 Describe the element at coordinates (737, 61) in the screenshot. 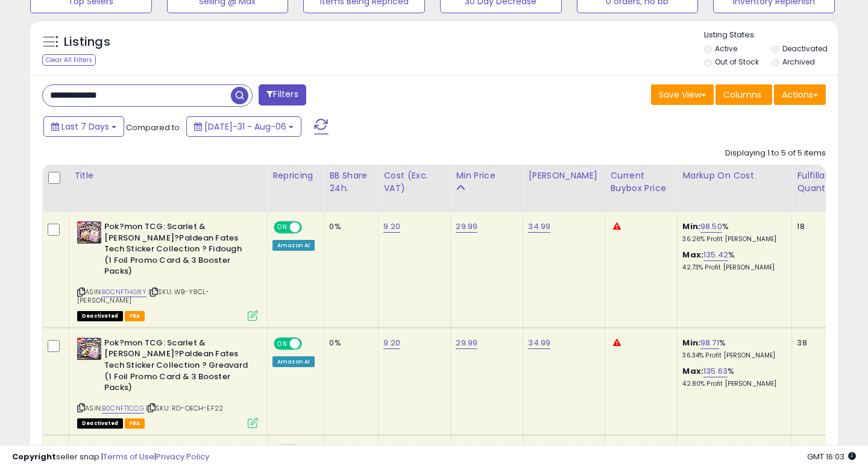

I see `label: Out of Stock` at that location.